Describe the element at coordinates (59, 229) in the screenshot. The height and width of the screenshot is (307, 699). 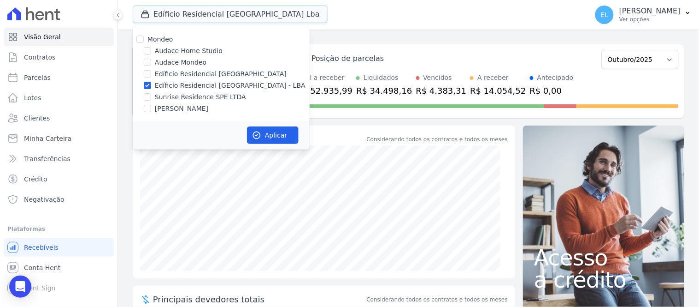
I see `div: Plataformas` at that location.